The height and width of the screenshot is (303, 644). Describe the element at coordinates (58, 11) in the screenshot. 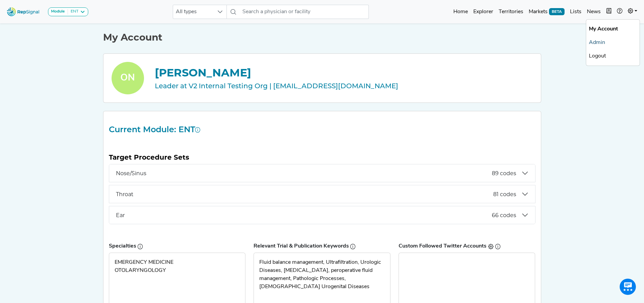

I see `strong: Module` at that location.